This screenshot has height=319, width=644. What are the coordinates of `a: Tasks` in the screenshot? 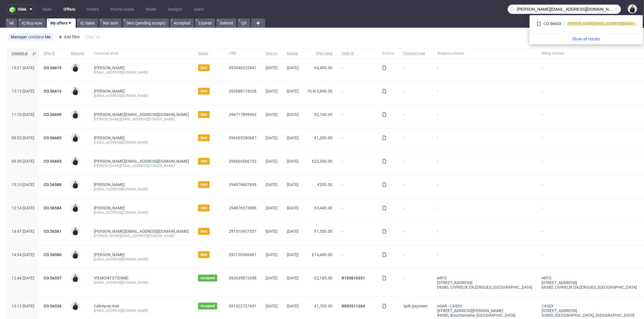 It's located at (47, 9).